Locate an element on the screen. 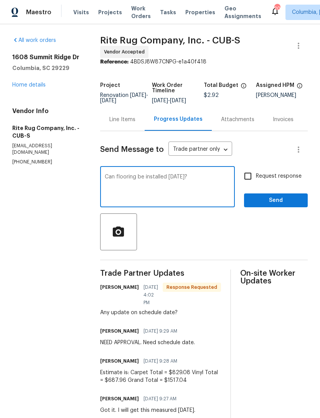 The height and width of the screenshot is (418, 320). div: Trade partner only is located at coordinates (201, 149).